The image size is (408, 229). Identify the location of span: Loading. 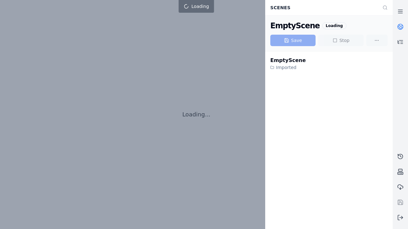
(200, 6).